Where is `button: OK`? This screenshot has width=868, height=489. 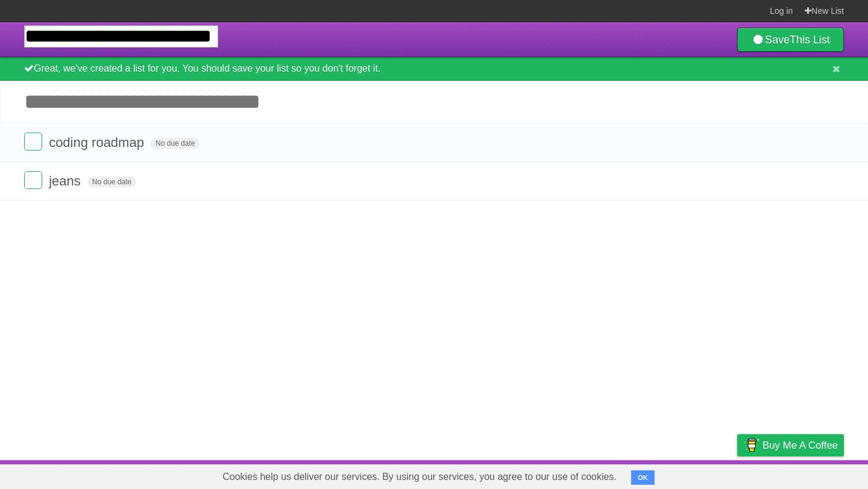
button: OK is located at coordinates (643, 477).